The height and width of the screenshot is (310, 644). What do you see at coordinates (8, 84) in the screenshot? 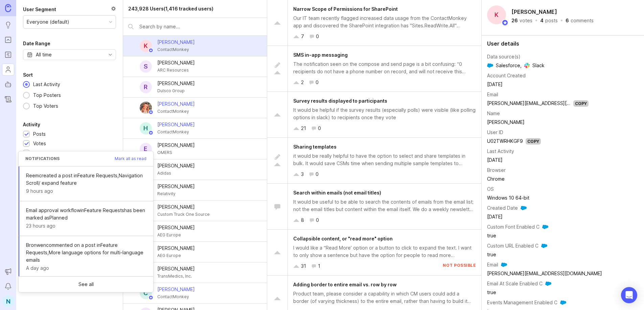
I see `a: Autopilot` at bounding box center [8, 84].